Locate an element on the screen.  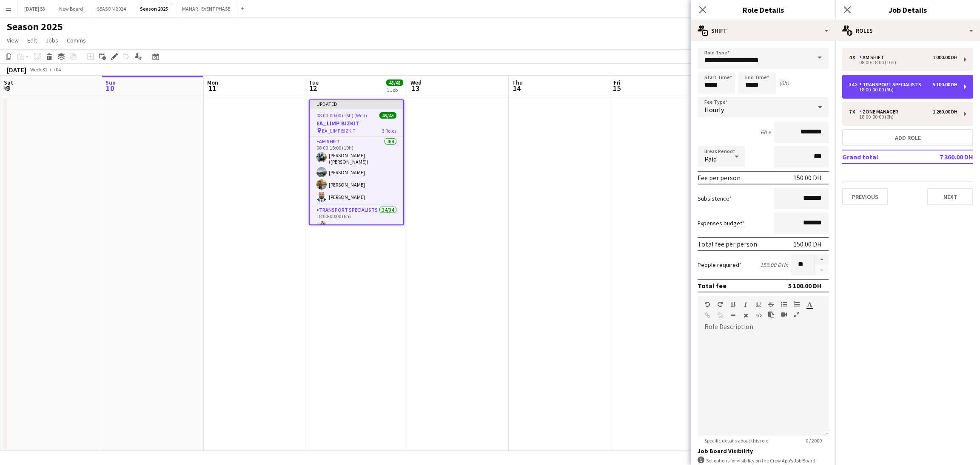
div: Transport Specialists is located at coordinates (892, 85).